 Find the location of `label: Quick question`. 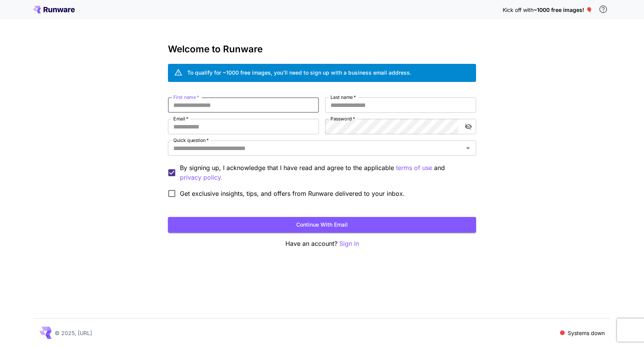

label: Quick question is located at coordinates (191, 140).